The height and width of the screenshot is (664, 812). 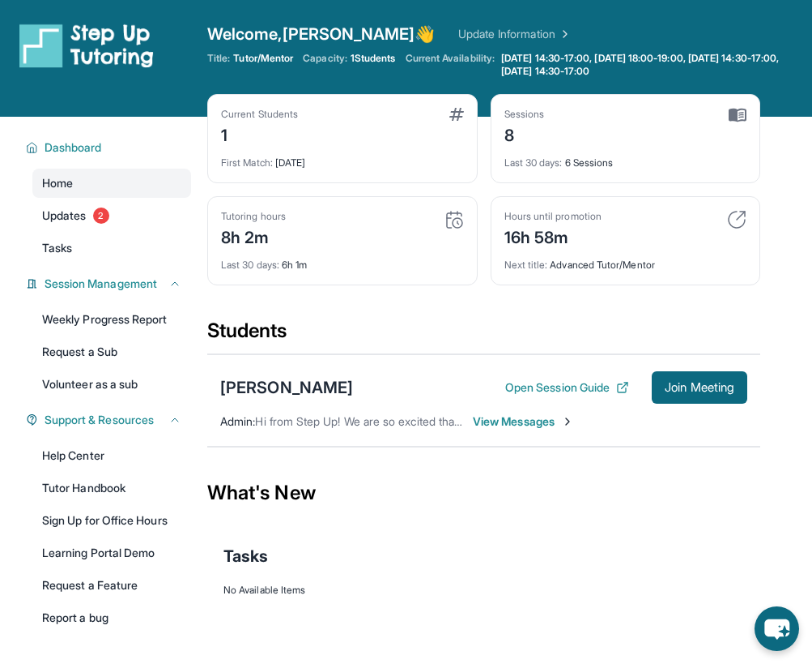 What do you see at coordinates (554, 236) in the screenshot?
I see `div: 16h 58m` at bounding box center [554, 236].